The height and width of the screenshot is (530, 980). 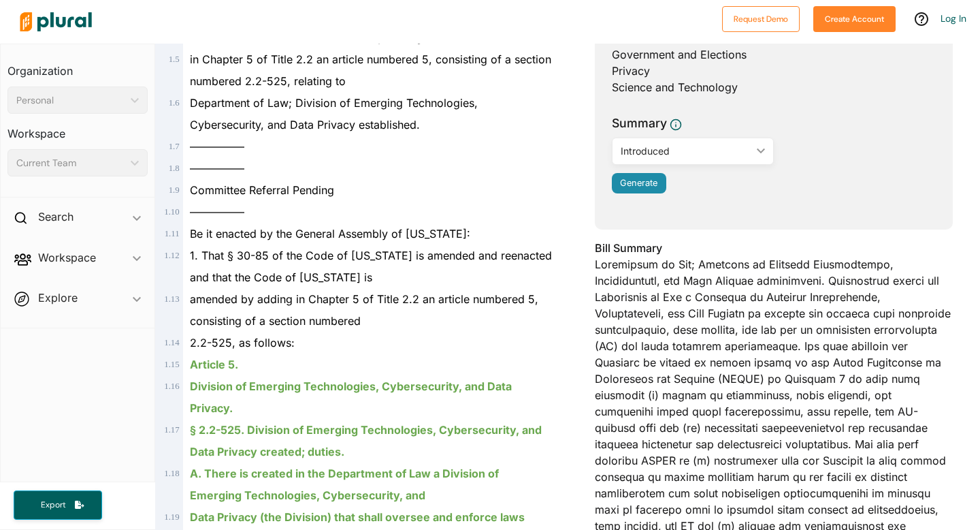 I want to click on span: 1 . 15, so click(x=171, y=365).